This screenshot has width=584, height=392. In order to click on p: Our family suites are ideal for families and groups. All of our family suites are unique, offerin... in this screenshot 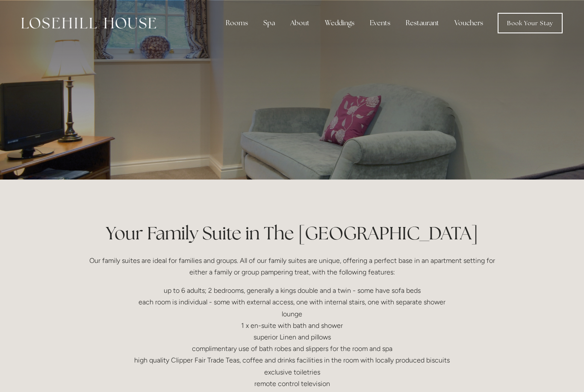, I will do `click(292, 266)`.